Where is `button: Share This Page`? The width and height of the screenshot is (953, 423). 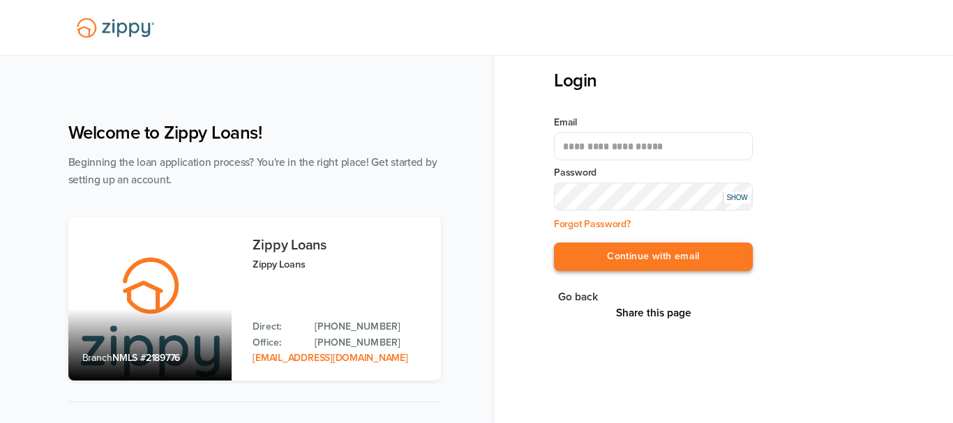 button: Share This Page is located at coordinates (654, 313).